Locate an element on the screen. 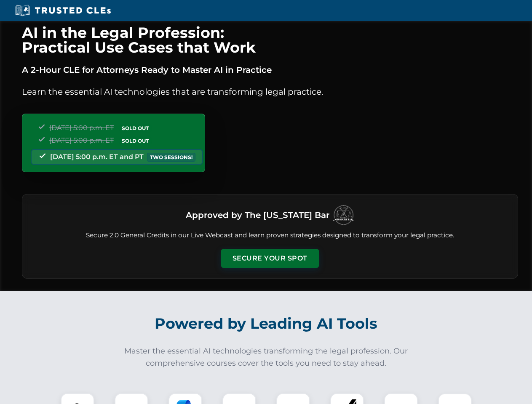 The image size is (532, 404). p: Secure 2.0 General Credits in our Live Webcast and learn proven strategies designed to transform ... is located at coordinates (270, 235).